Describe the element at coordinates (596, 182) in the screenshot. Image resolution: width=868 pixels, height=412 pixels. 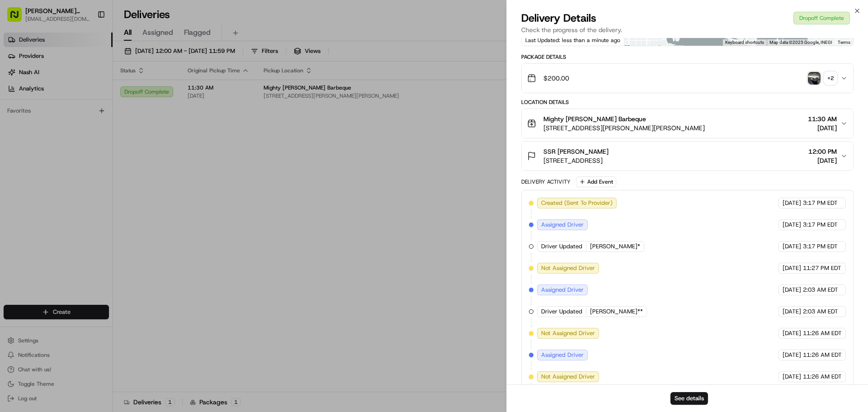
I see `button: Add Event` at that location.